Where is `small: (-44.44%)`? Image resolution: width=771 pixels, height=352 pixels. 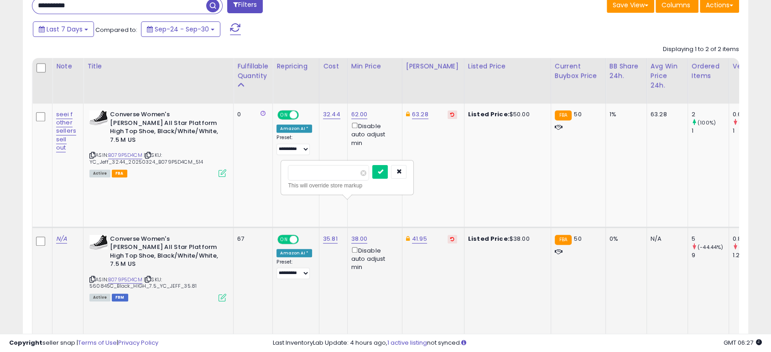 small: (-44.44%) is located at coordinates (710, 247).